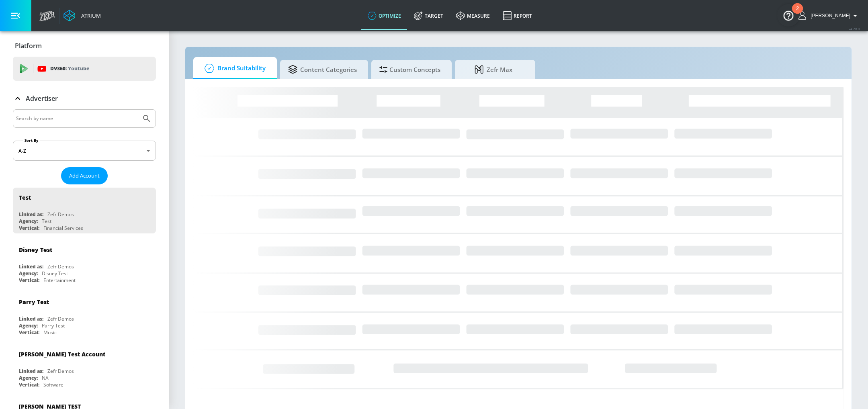  I want to click on div: Advertiser, so click(84, 98).